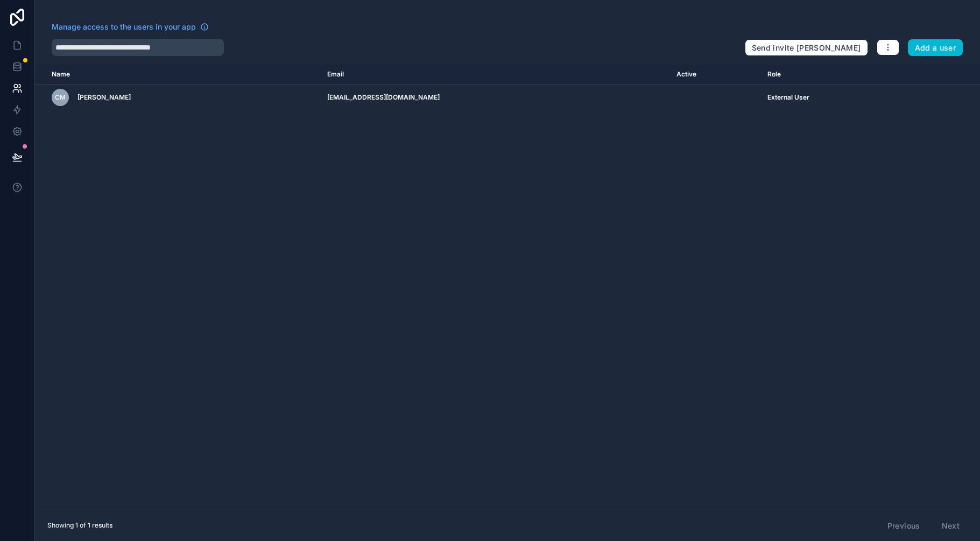 This screenshot has height=541, width=980. I want to click on div: scrollable content, so click(507, 286).